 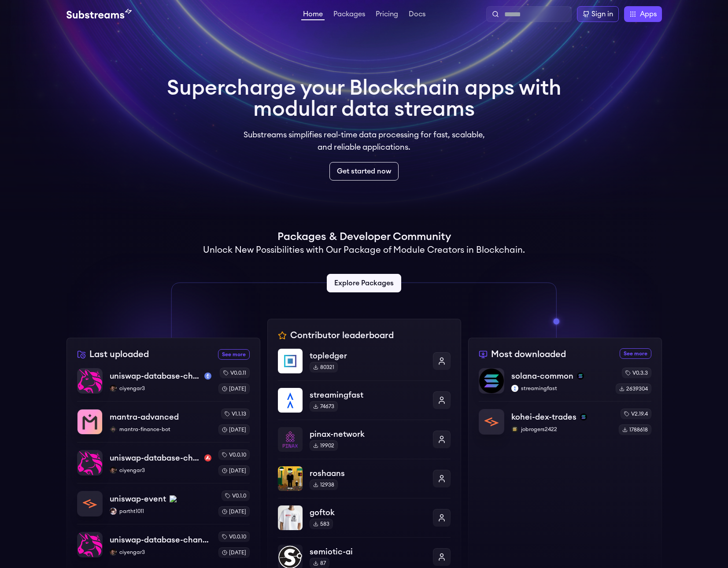 I want to click on div: 2639304, so click(x=633, y=389).